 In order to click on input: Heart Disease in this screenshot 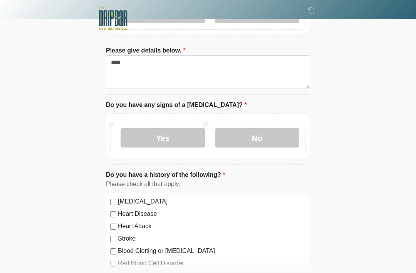, I will do `click(113, 214)`.